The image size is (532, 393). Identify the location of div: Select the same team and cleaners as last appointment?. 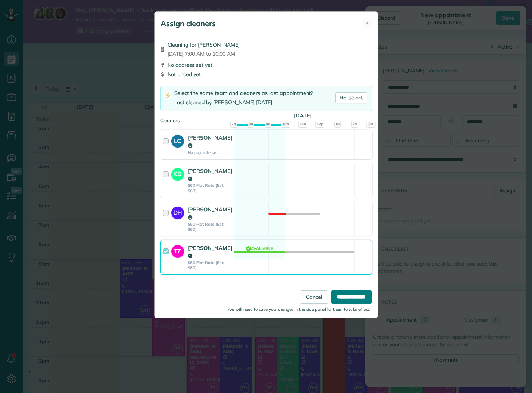
(244, 93).